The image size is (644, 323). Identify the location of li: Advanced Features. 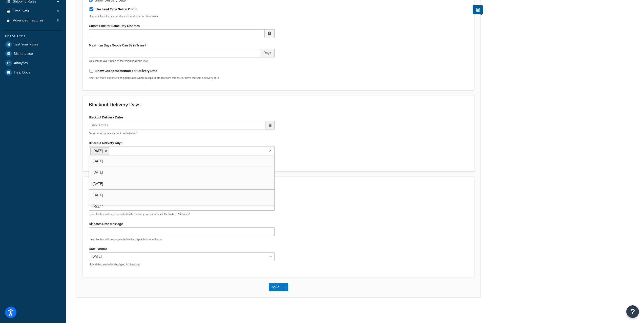
(33, 20).